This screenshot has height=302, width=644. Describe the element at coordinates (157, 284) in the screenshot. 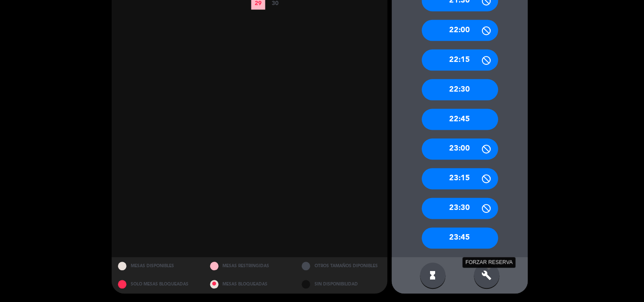

I see `div: SOLO MESAS BLOQUEADAS` at that location.